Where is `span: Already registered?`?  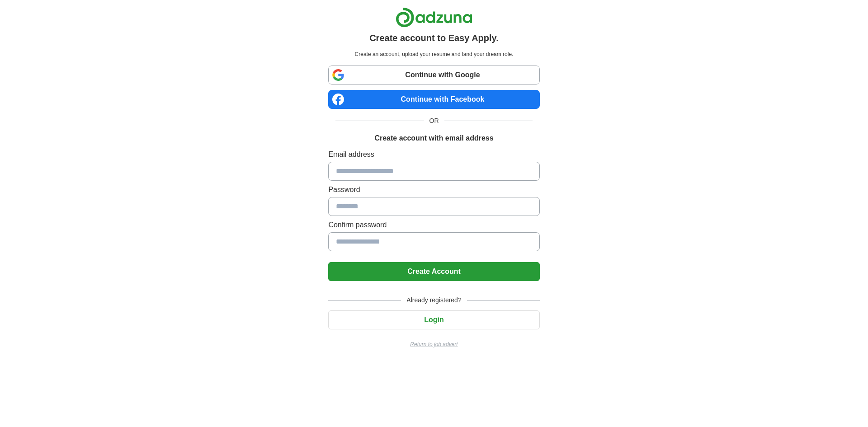 span: Already registered? is located at coordinates (434, 300).